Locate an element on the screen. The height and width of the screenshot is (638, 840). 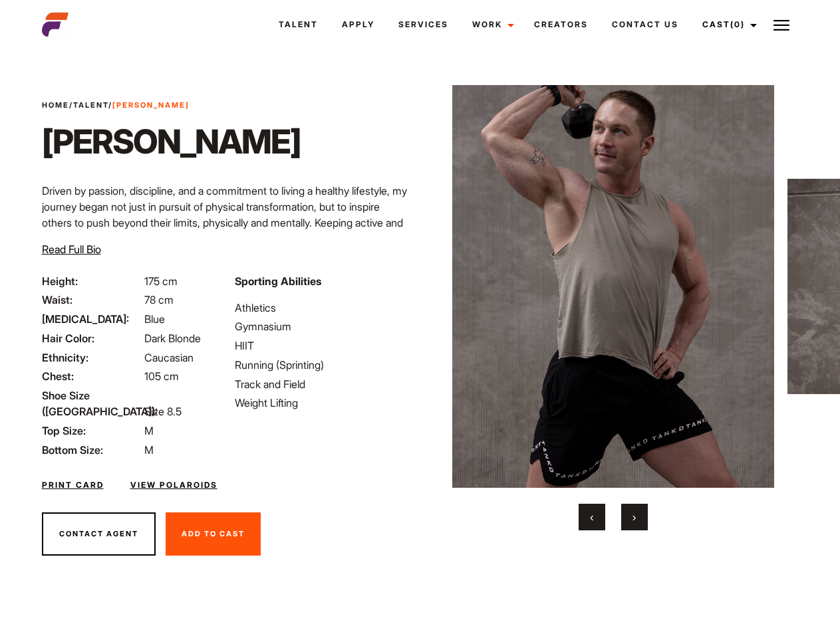
button: Add To Cast is located at coordinates (213, 534).